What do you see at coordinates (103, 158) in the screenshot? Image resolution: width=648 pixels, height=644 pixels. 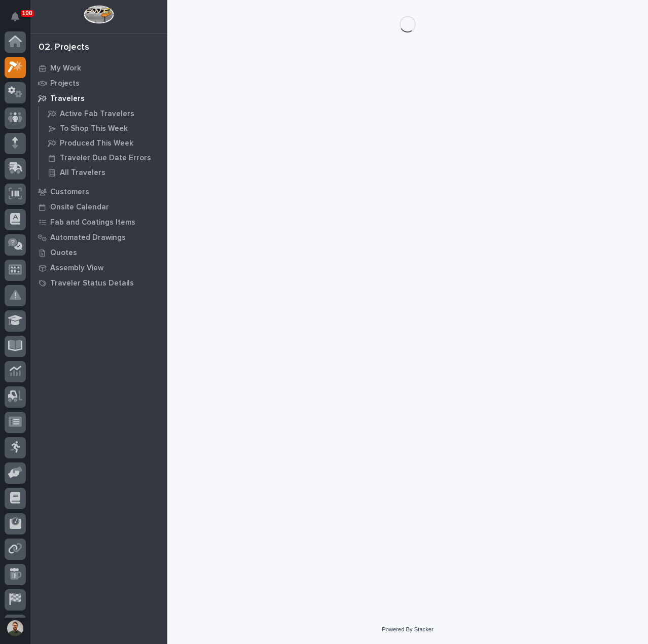 I see `a: Traveler Due Date Errors` at bounding box center [103, 158].